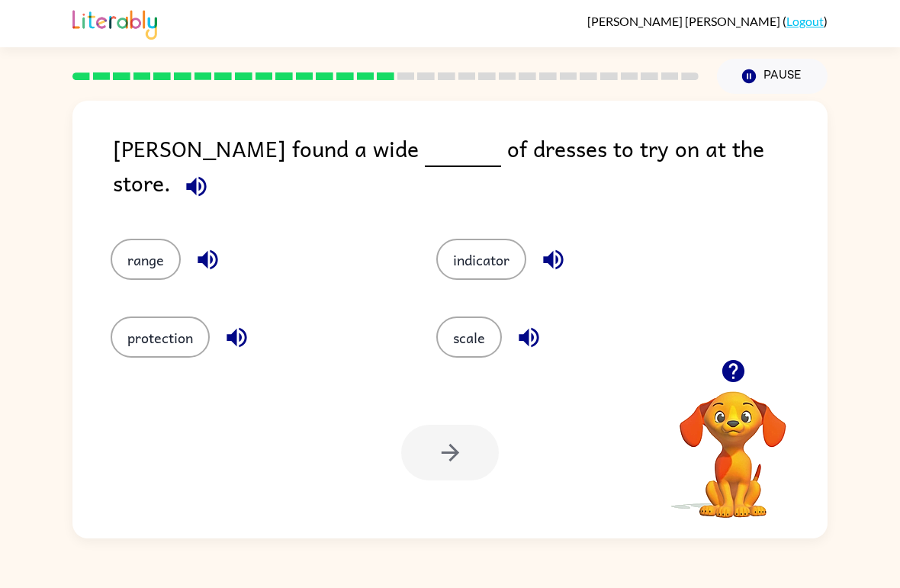 This screenshot has width=900, height=588. Describe the element at coordinates (146, 259) in the screenshot. I see `button: range` at that location.